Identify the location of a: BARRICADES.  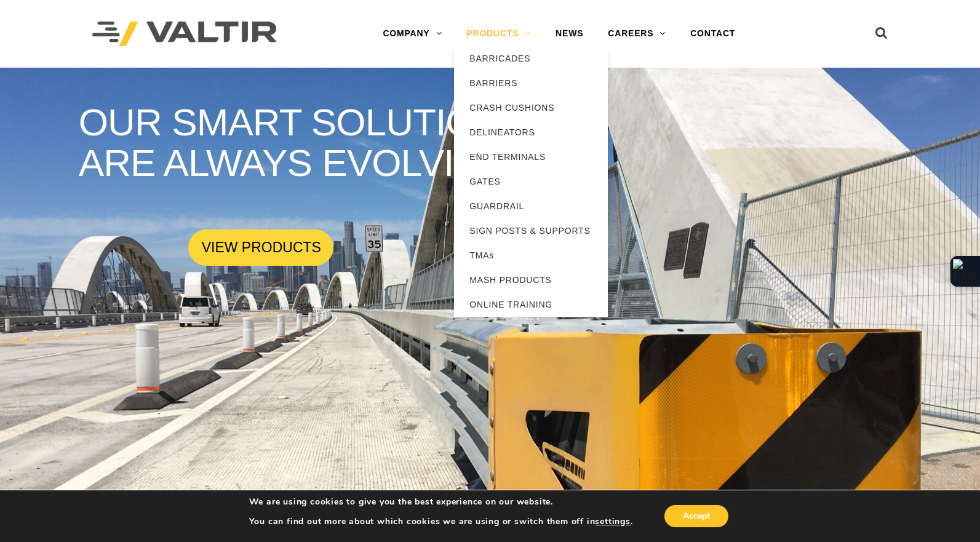
(531, 58).